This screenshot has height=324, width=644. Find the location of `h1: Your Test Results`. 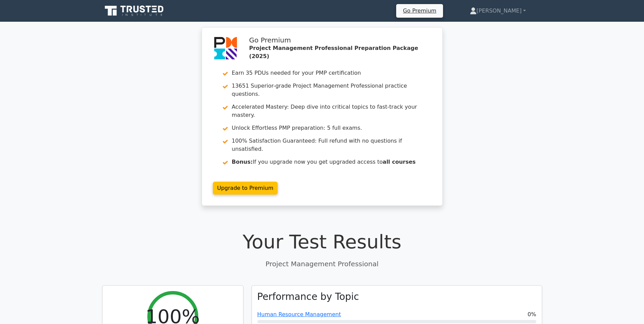

h1: Your Test Results is located at coordinates (322, 242).